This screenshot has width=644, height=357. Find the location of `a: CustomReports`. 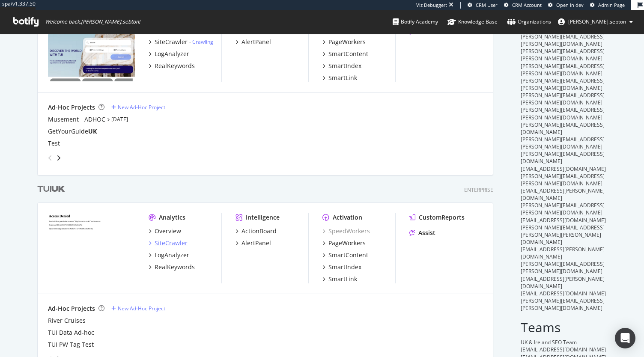

a: CustomReports is located at coordinates (437, 217).